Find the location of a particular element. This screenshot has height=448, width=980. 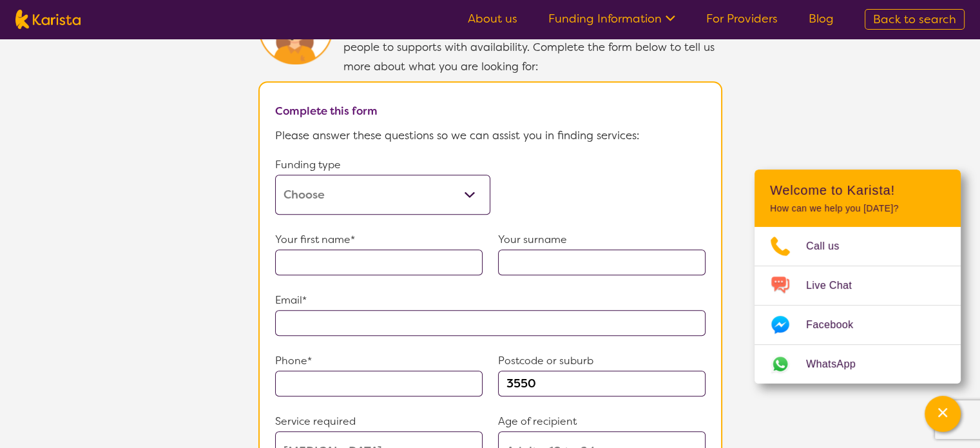

a: About us is located at coordinates (492, 19).